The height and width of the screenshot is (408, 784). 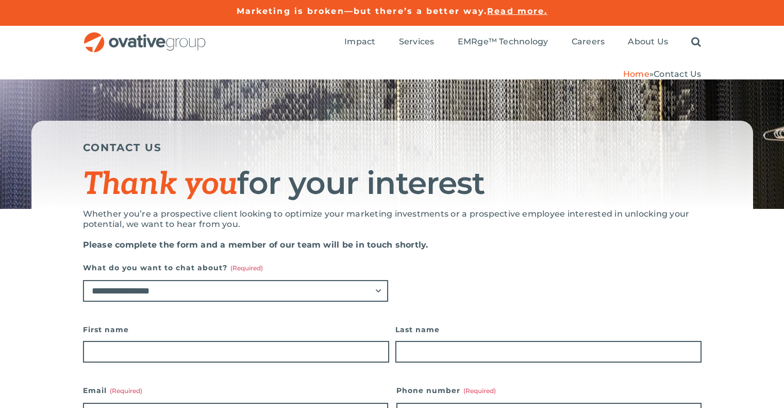 I want to click on a: Careers, so click(x=588, y=42).